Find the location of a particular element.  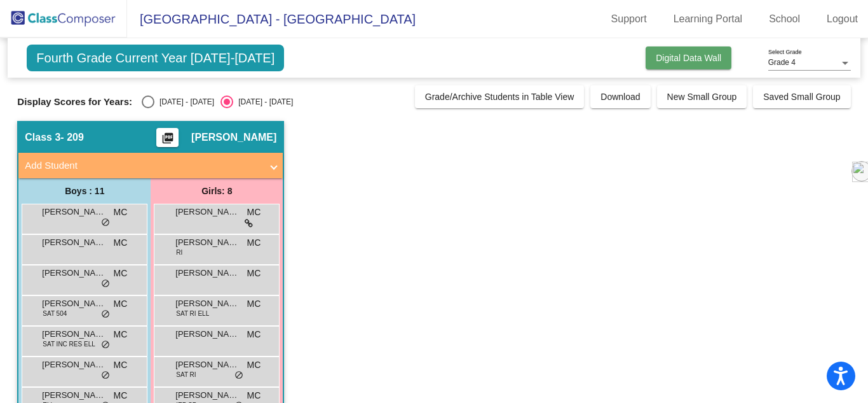

a: Learning Portal is located at coordinates (708, 19).